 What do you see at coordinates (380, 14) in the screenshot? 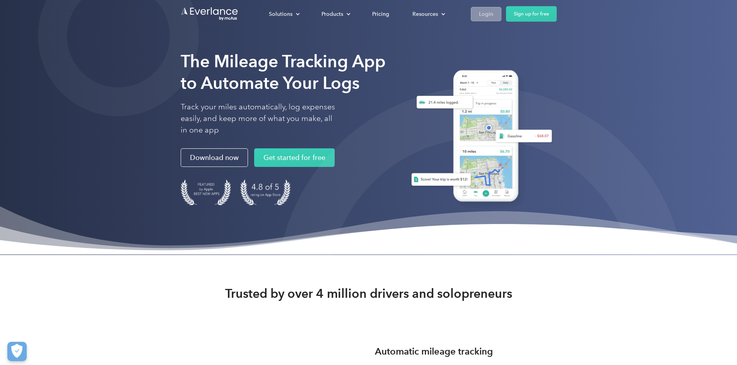
I see `a: Pricing` at bounding box center [380, 14].